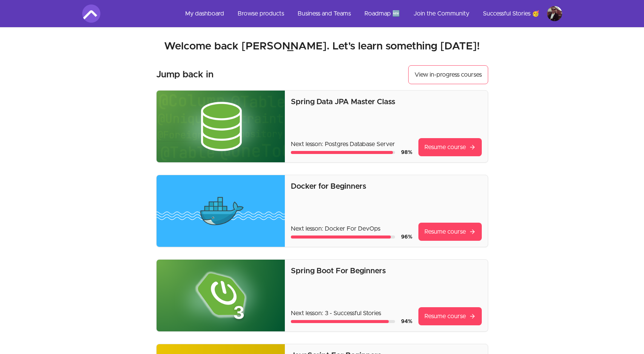 Image resolution: width=644 pixels, height=354 pixels. Describe the element at coordinates (261, 14) in the screenshot. I see `a: Browse products` at that location.